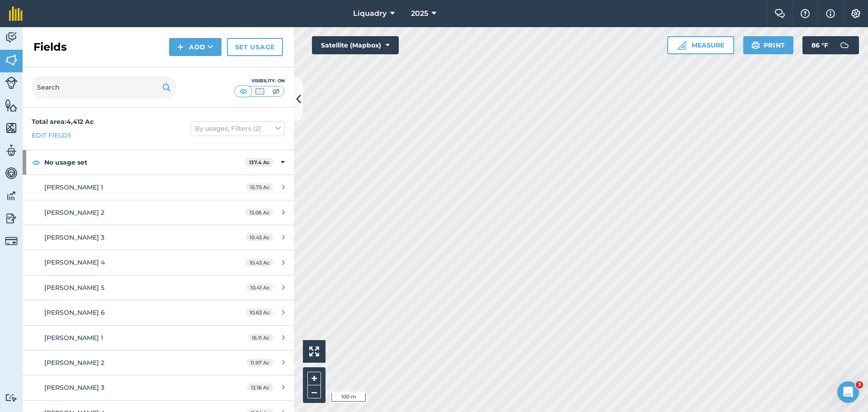 The image size is (868, 412). I want to click on button: By usages, Filters (2), so click(238, 128).